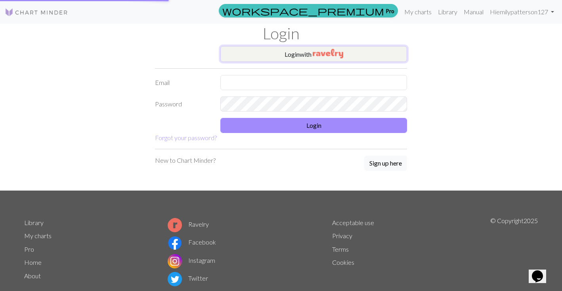 The image size is (562, 291). What do you see at coordinates (32, 275) in the screenshot?
I see `a: About` at bounding box center [32, 275].